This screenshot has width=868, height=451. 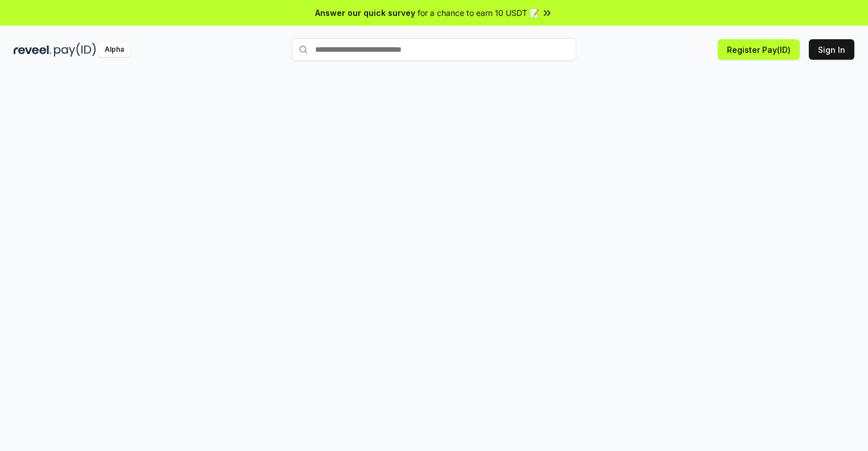 What do you see at coordinates (365, 12) in the screenshot?
I see `span: Answer our quick survey` at bounding box center [365, 12].